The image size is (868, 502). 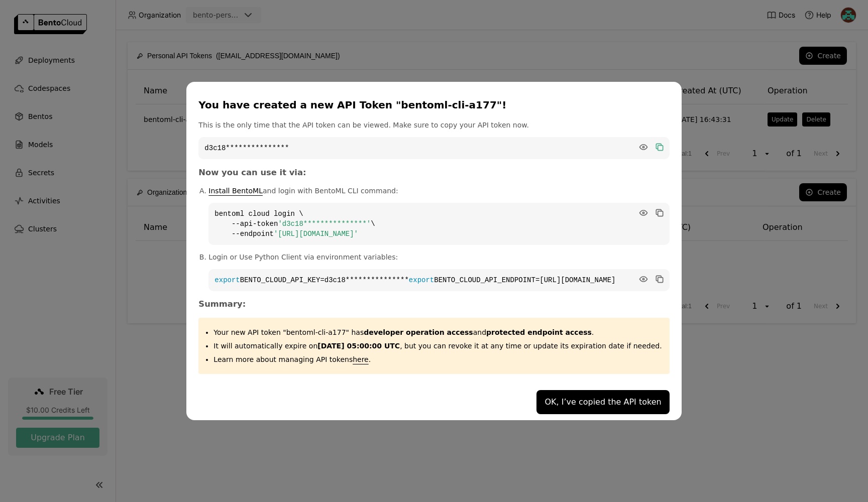 I want to click on p: It will automatically expire on , but you can revoke it at any time or update its expiration date..., so click(x=437, y=346).